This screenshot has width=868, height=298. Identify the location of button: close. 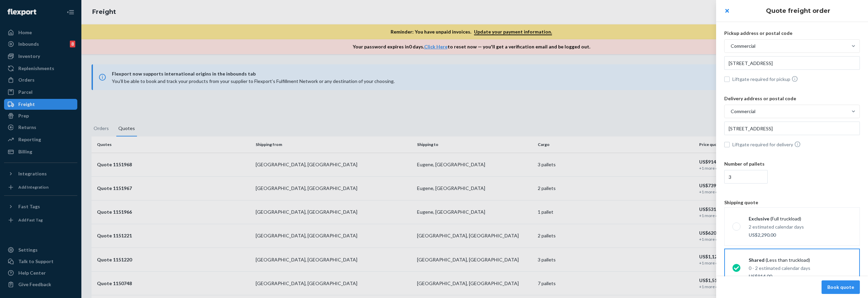
(727, 11).